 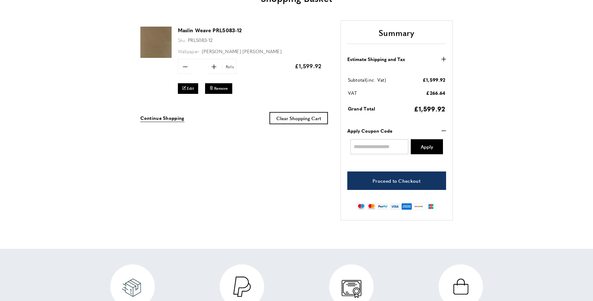 What do you see at coordinates (200, 40) in the screenshot?
I see `span: PRL5083-12` at bounding box center [200, 40].